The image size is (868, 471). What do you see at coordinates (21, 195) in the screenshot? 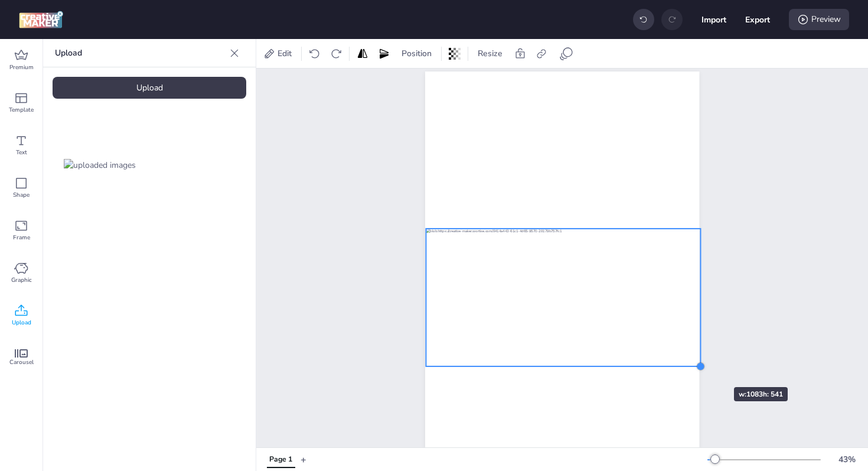
I see `span: Shape` at bounding box center [21, 195].